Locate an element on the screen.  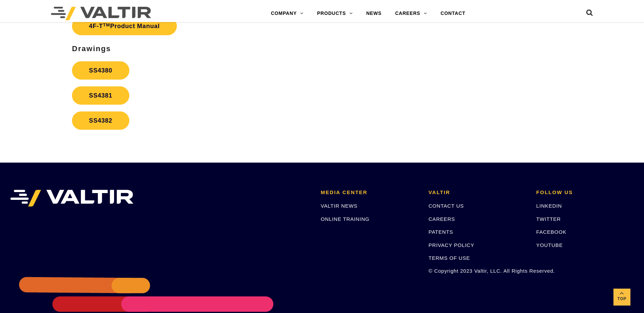
h2: VALTIR is located at coordinates (477, 192).